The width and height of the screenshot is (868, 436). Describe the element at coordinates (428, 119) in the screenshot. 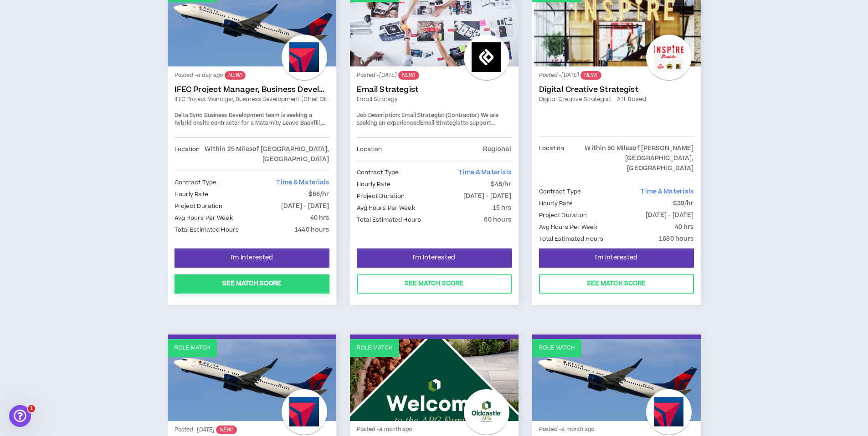

I see `span: We are seeking an experienced` at that location.